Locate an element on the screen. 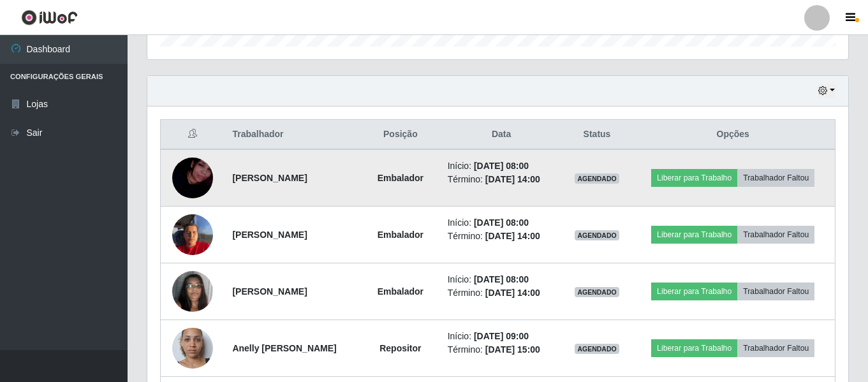 The height and width of the screenshot is (382, 868). img: 1757604463996.jpeg is located at coordinates (193, 291).